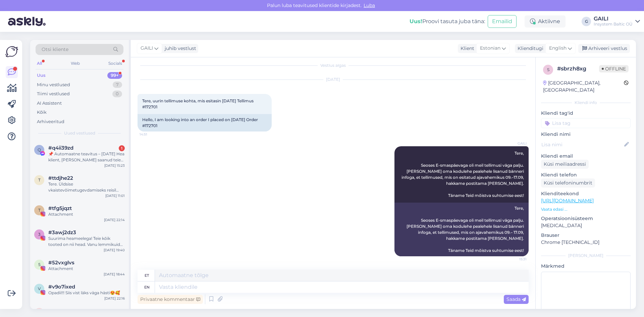 The height and width of the screenshot is (317, 644). I want to click on p: Kliendi nimi, so click(586, 134).